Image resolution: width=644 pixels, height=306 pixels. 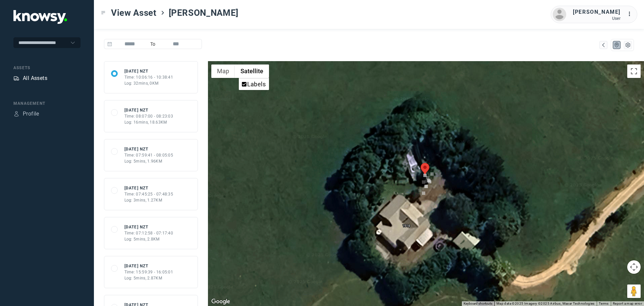 I want to click on img: Application Logo, so click(x=40, y=17).